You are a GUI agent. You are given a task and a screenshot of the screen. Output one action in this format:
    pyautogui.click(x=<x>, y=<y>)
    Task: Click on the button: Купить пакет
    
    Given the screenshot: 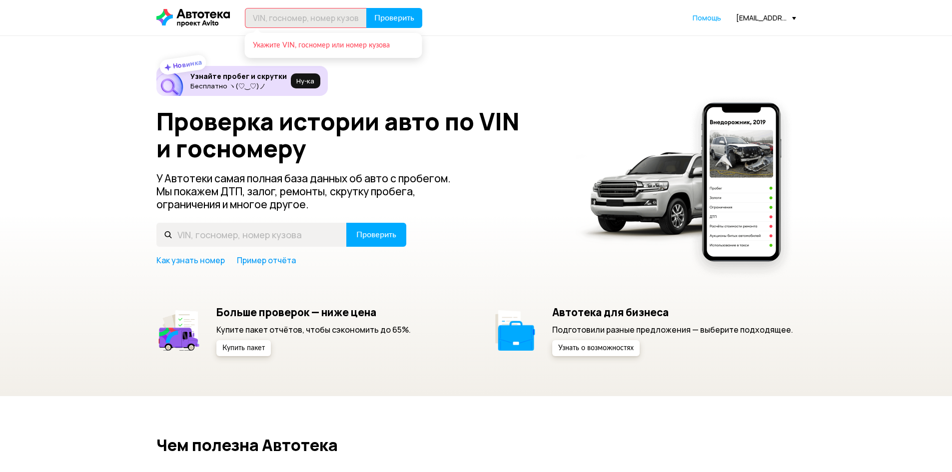 What is the action you would take?
    pyautogui.click(x=243, y=348)
    